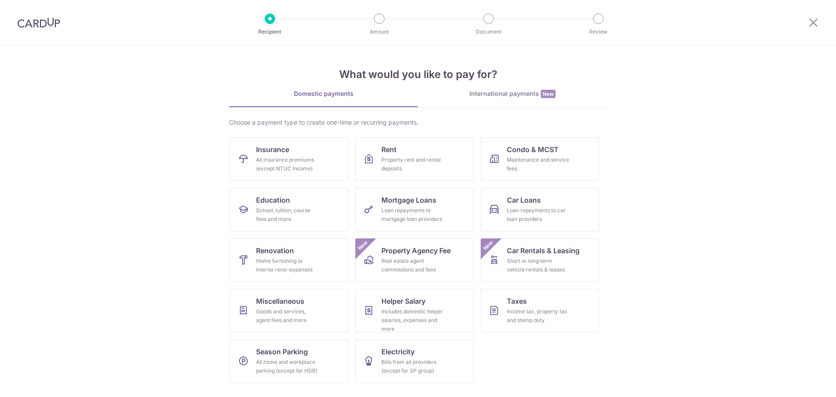 The width and height of the screenshot is (836, 397). Describe the element at coordinates (270, 32) in the screenshot. I see `p: Recipient` at that location.